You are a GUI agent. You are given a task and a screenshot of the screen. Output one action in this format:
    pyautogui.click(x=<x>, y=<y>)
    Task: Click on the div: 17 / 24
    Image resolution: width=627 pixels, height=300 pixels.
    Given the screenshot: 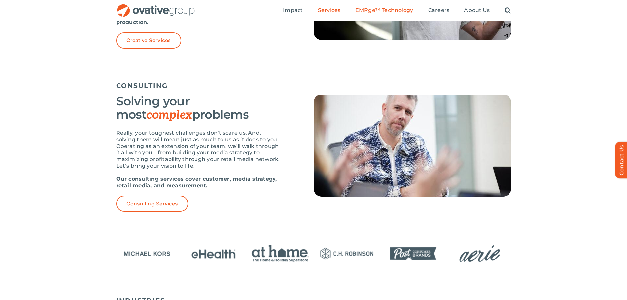 What is the action you would take?
    pyautogui.click(x=413, y=254)
    